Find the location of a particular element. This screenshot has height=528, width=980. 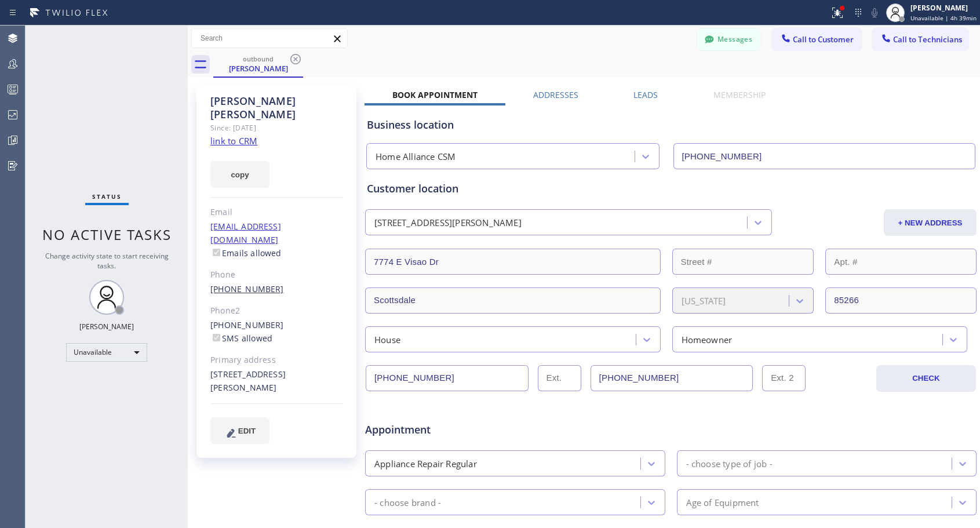

label: Membership is located at coordinates (740, 95).